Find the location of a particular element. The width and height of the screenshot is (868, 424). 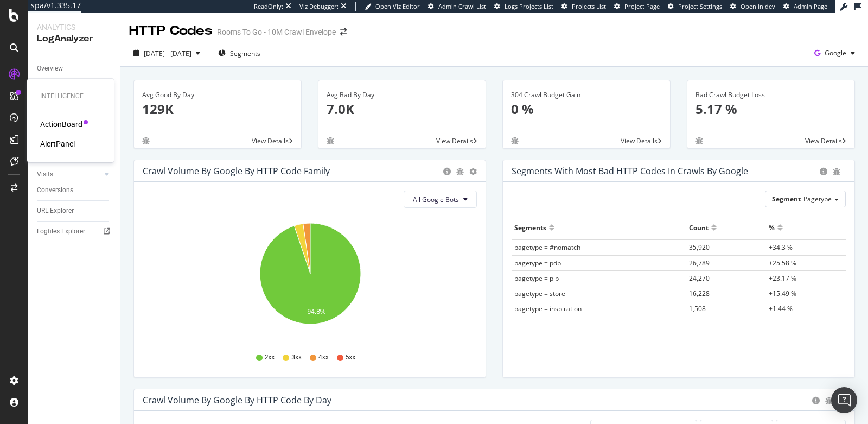

div: Avg Good By Day is located at coordinates (217, 95).